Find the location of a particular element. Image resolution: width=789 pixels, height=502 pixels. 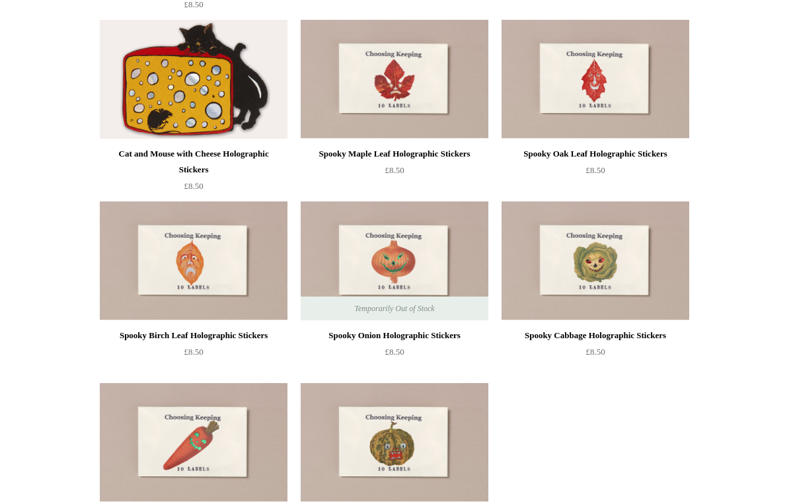

div: Spooky Birch Leaf Holographic Stickers is located at coordinates (194, 336).